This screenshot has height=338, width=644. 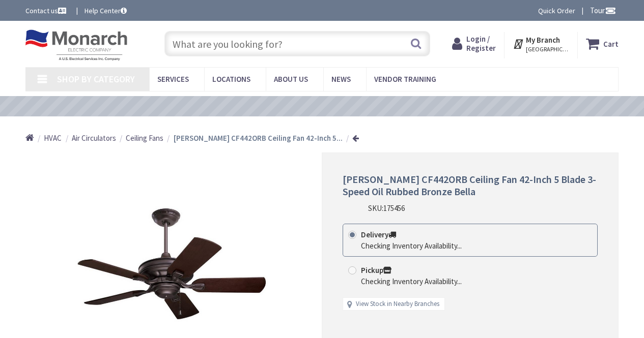 I want to click on strong: My Branch, so click(x=543, y=40).